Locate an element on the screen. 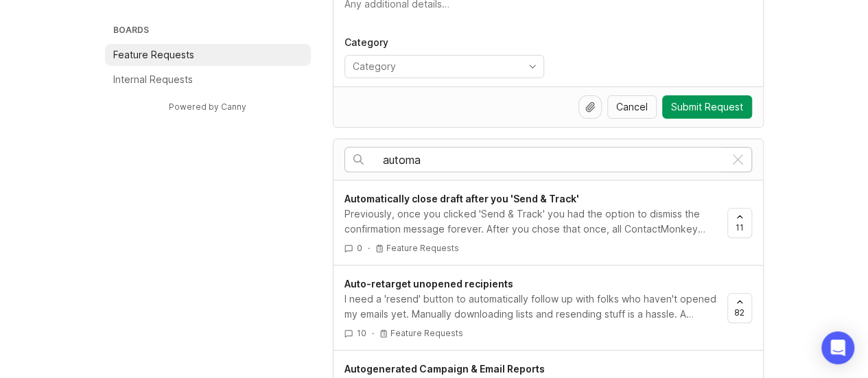 The image size is (868, 378). div: Open Intercom Messenger is located at coordinates (838, 348).